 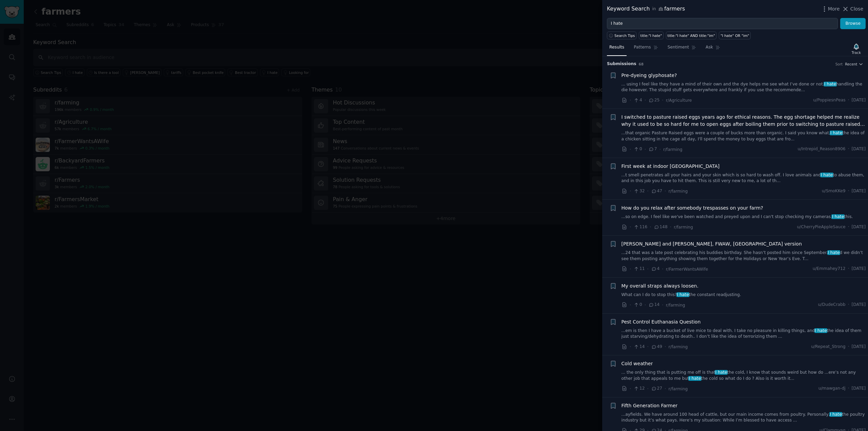 I want to click on span: I switched to pasture raised eggs years ago for ethical reasons. The egg shortage helped me reali..., so click(x=743, y=121).